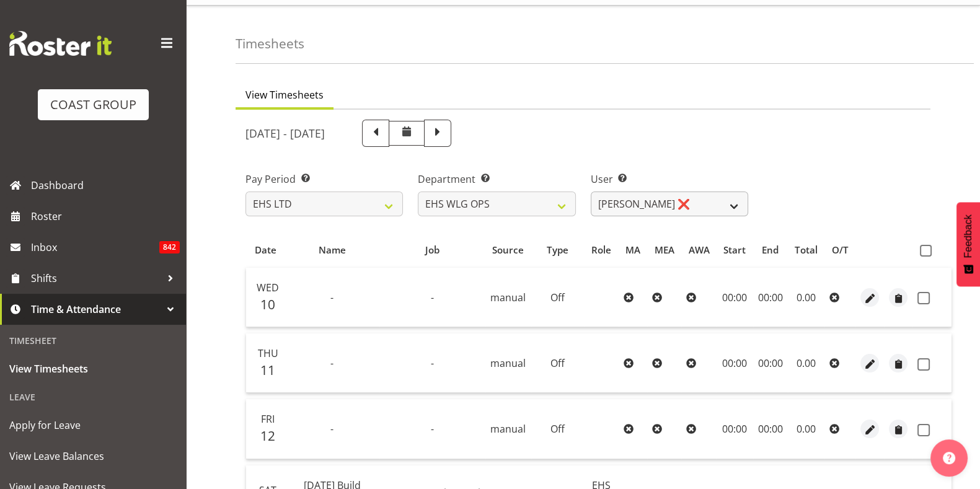  What do you see at coordinates (93, 425) in the screenshot?
I see `span: Apply for Leave` at bounding box center [93, 425].